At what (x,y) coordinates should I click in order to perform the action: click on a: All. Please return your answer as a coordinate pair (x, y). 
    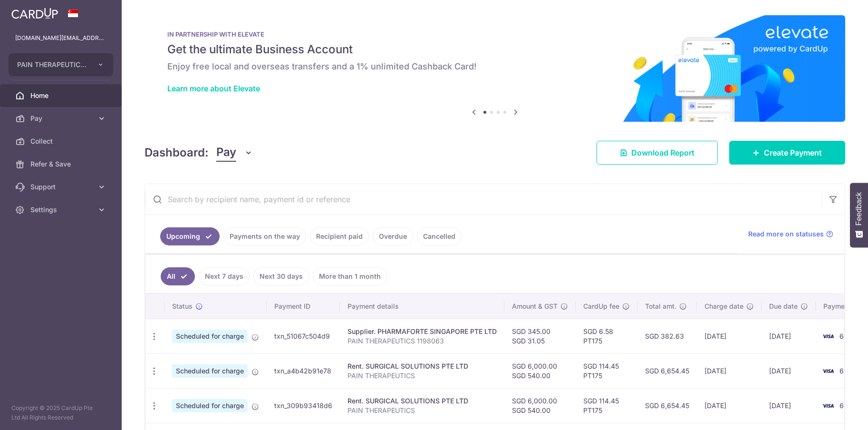
    Looking at the image, I should click on (178, 276).